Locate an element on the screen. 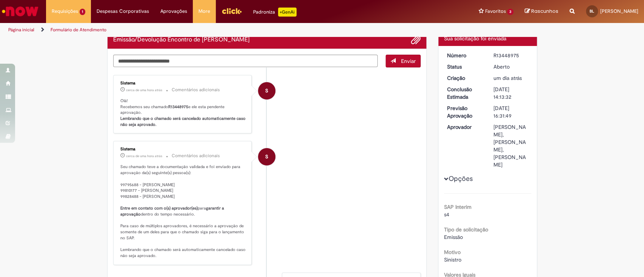 The image size is (644, 277). span: Favoritos is located at coordinates (495, 11).